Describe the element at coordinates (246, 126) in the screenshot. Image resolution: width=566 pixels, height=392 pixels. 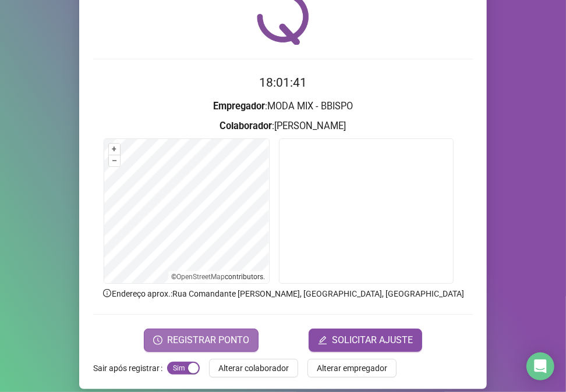
I see `strong: Colaborador` at that location.